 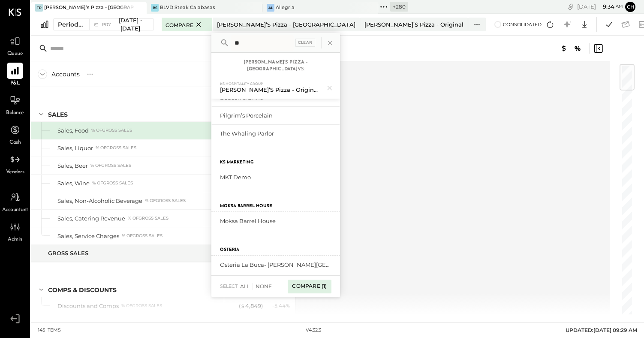 I want to click on span: Consolidated, so click(x=522, y=24).